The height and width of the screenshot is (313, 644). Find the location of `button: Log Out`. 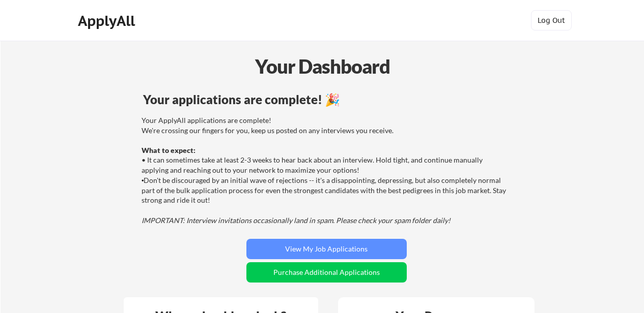

button: Log Out is located at coordinates (551, 21).